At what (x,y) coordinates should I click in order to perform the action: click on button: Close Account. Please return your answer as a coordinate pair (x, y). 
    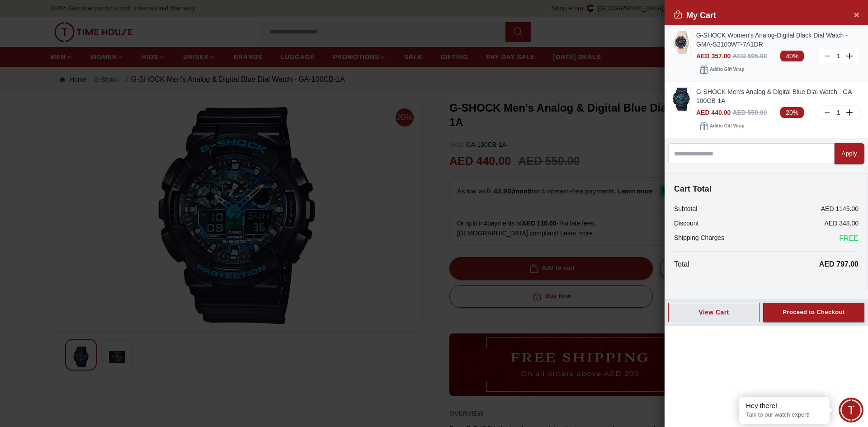
    Looking at the image, I should click on (856, 15).